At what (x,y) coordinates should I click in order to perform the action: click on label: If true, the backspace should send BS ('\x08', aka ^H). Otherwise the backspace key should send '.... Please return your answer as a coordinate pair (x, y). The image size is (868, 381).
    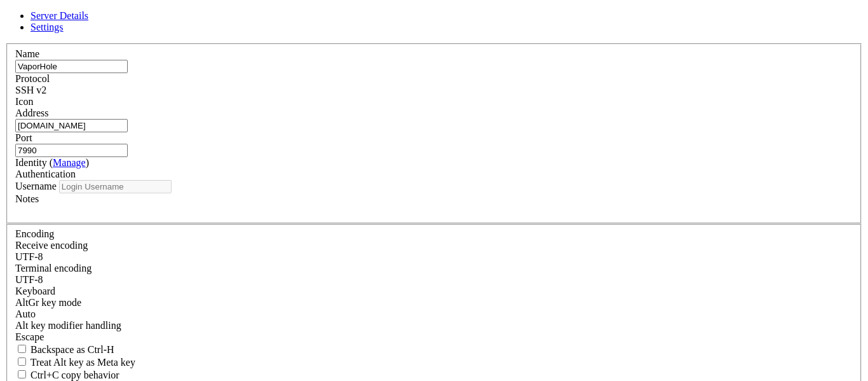
    Looking at the image, I should click on (65, 349).